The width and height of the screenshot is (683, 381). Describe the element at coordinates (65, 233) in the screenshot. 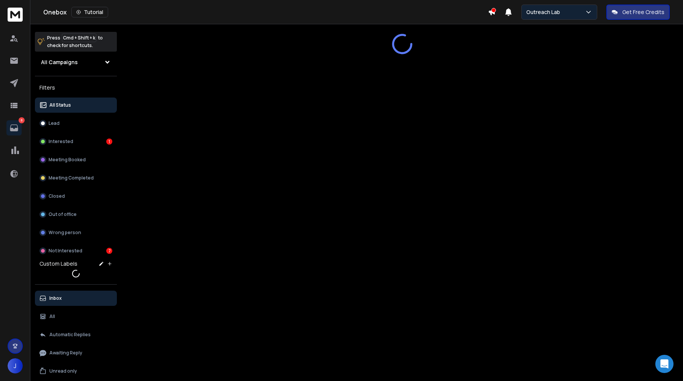

I see `p: Wrong person` at that location.